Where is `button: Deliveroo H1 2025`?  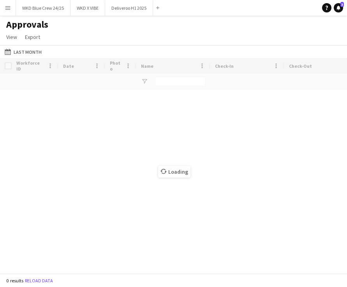 button: Deliveroo H1 2025 is located at coordinates (129, 8).